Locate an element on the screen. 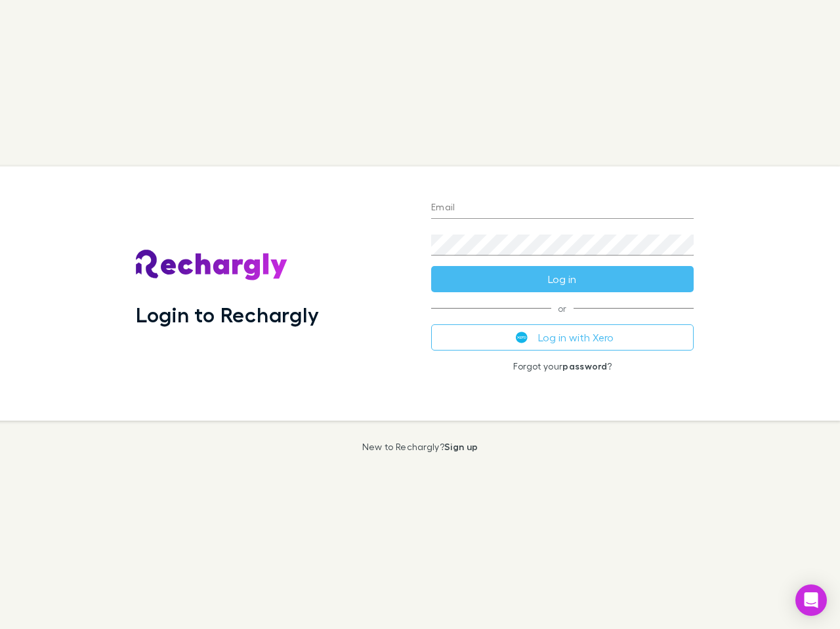  button: Log in with Xero is located at coordinates (562, 338).